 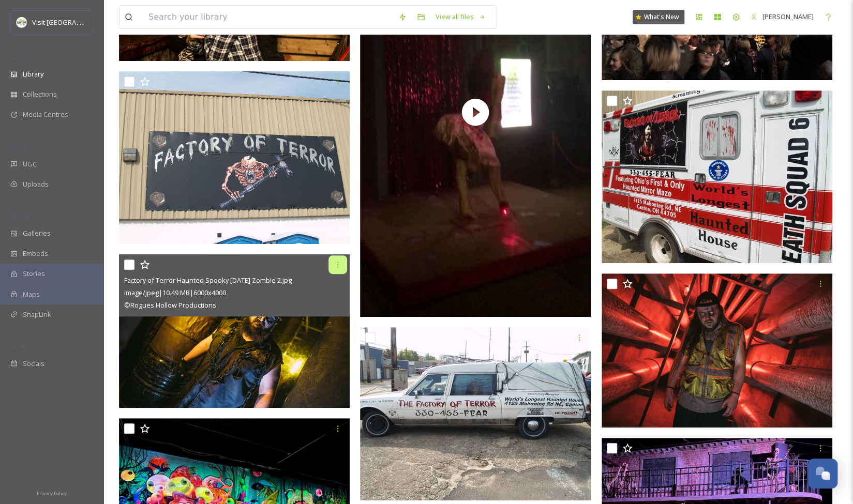 I want to click on img: Factory of Terror Haunted Spooky Halloween Zombie 2.jpg, so click(x=234, y=331).